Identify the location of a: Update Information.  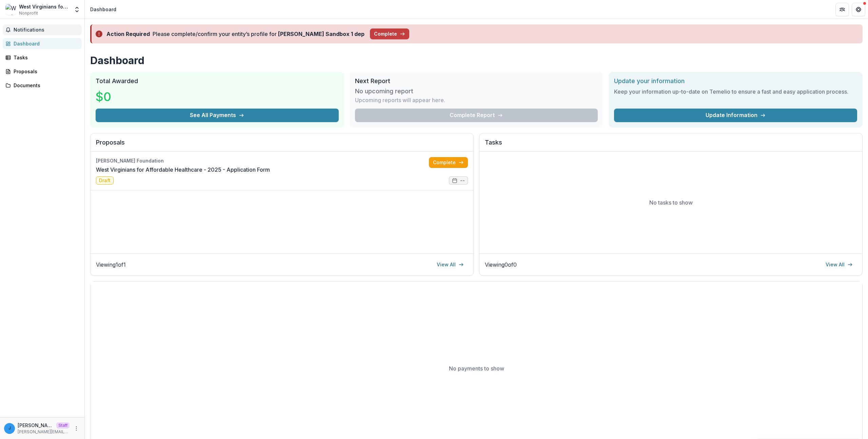
(735, 115).